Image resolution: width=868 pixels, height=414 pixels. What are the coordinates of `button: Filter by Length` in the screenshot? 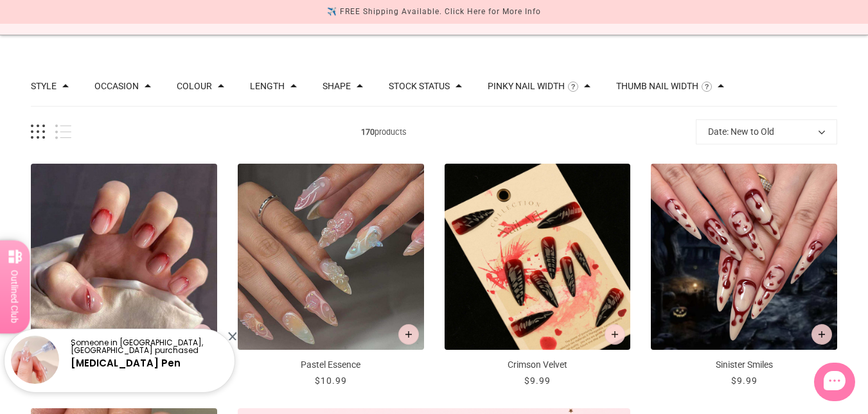 It's located at (267, 87).